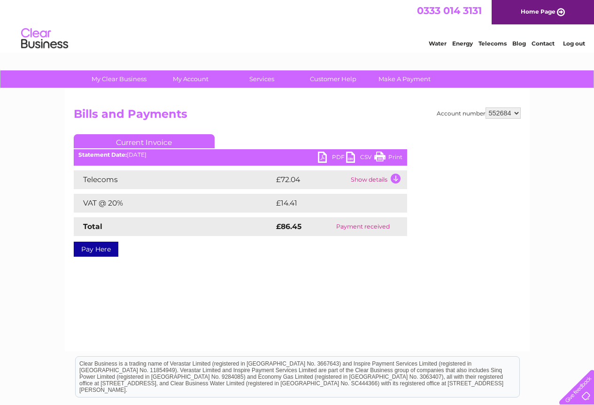 Image resolution: width=594 pixels, height=405 pixels. What do you see at coordinates (377, 180) in the screenshot?
I see `td: Show details` at bounding box center [377, 180].